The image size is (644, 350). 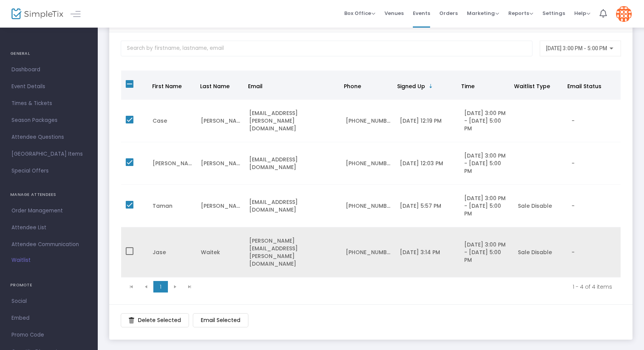 What do you see at coordinates (49, 318) in the screenshot?
I see `span: Embed` at bounding box center [49, 318].